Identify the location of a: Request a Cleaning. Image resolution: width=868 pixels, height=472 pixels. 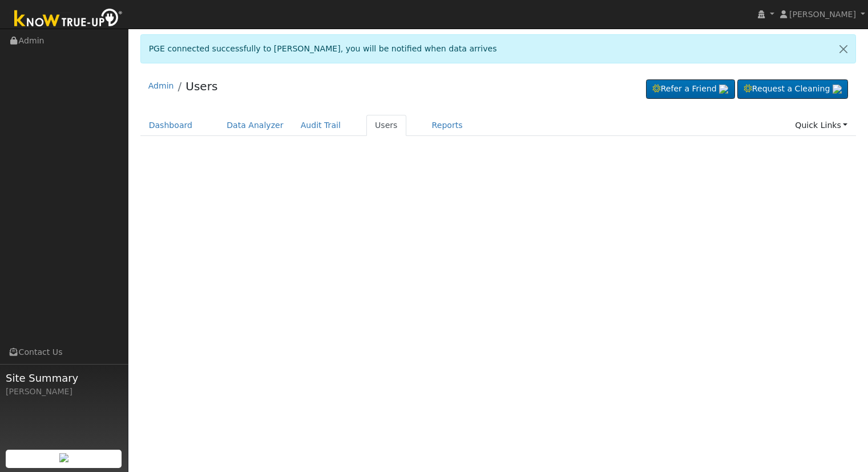
(793, 89).